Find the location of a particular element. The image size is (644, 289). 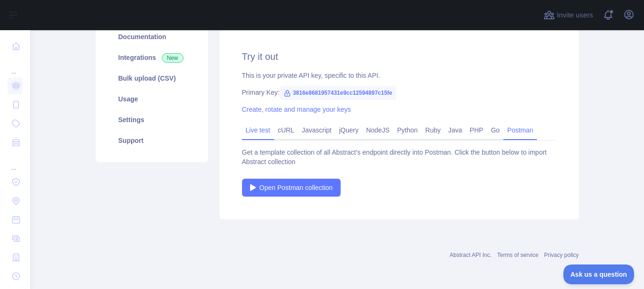

a: Javascript is located at coordinates (317, 131).